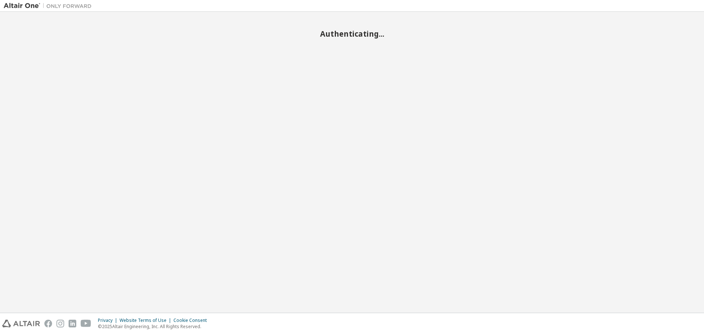 The width and height of the screenshot is (704, 334). Describe the element at coordinates (86, 323) in the screenshot. I see `img: youtube.svg` at that location.